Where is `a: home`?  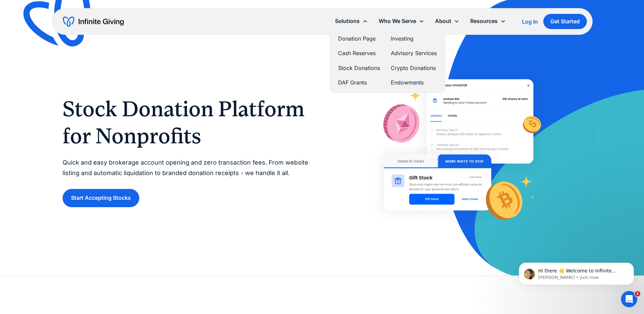 a: home is located at coordinates (93, 21).